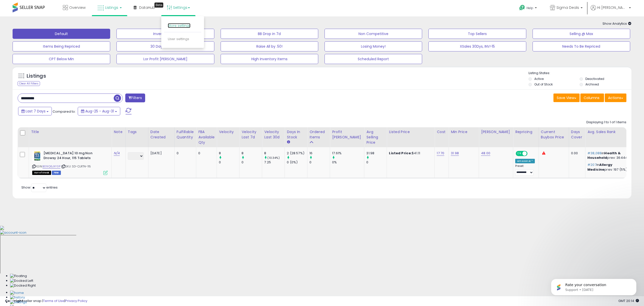 The width and height of the screenshot is (644, 306). I want to click on button: 30 Day Decrease, so click(165, 47).